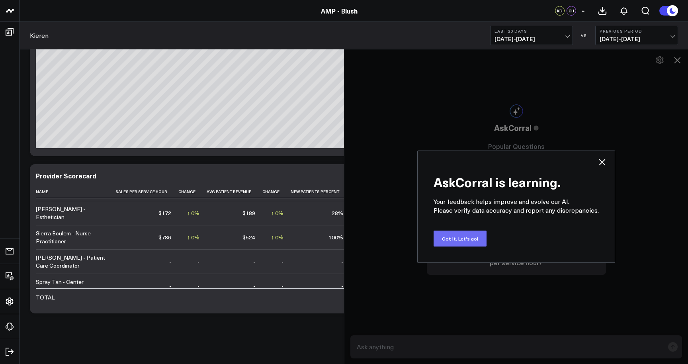  What do you see at coordinates (637, 31) in the screenshot?
I see `b: Previous Period` at bounding box center [637, 31].